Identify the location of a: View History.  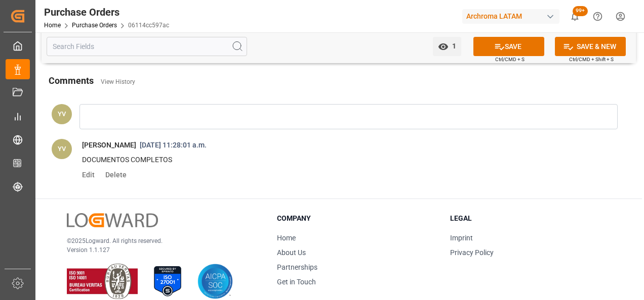
(118, 82).